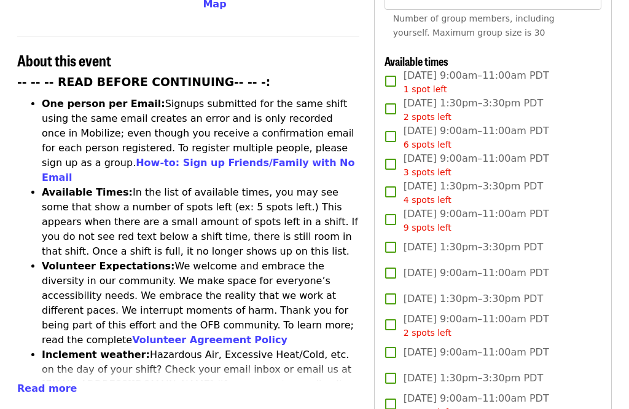 Image resolution: width=629 pixels, height=409 pixels. Describe the element at coordinates (425, 89) in the screenshot. I see `span: 1 spot left` at that location.